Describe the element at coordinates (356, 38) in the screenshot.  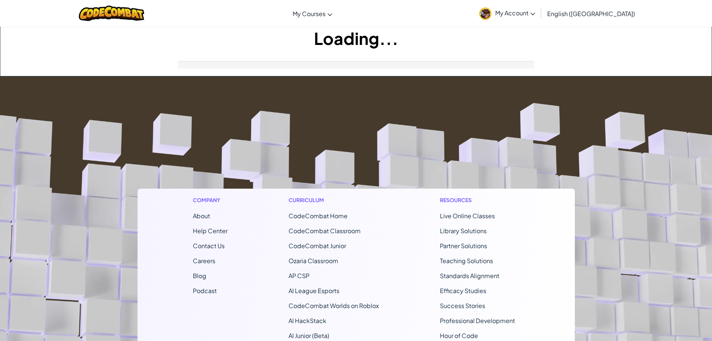
I see `h1: Loading...` at that location.